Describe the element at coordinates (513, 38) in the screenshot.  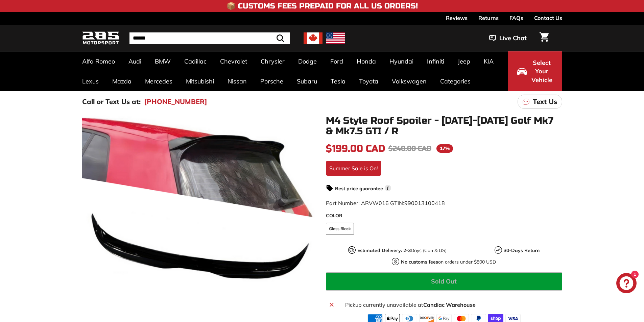
I see `span: Live Chat` at that location.